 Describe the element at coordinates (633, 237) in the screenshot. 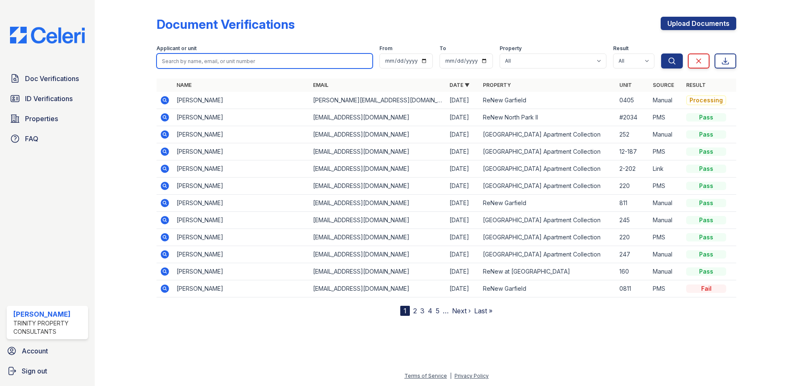

I see `td: 220` at that location.